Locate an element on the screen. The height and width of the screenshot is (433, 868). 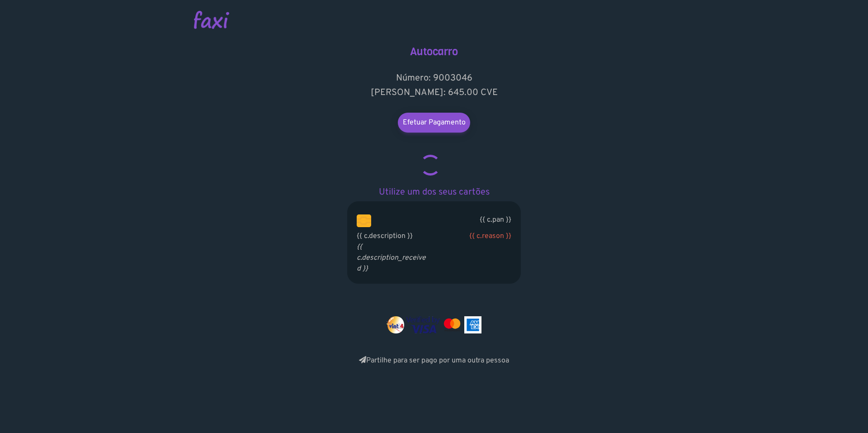
h5: Utilize um dos seus cartões is located at coordinates (434, 193).